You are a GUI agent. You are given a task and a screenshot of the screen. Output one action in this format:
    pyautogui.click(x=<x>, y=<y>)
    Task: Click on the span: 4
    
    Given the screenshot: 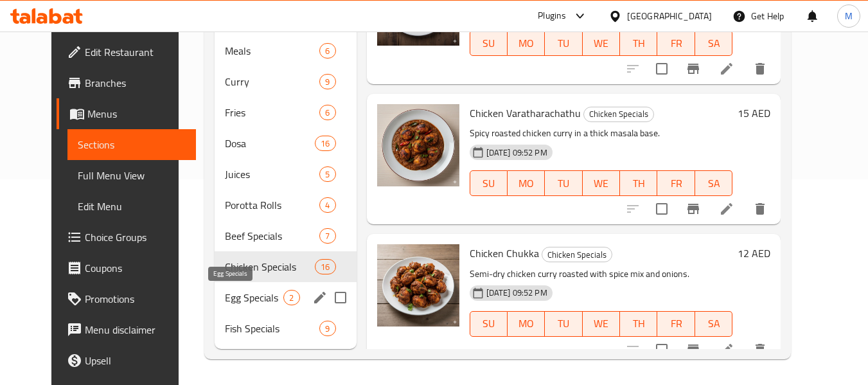 What is the action you would take?
    pyautogui.click(x=327, y=205)
    